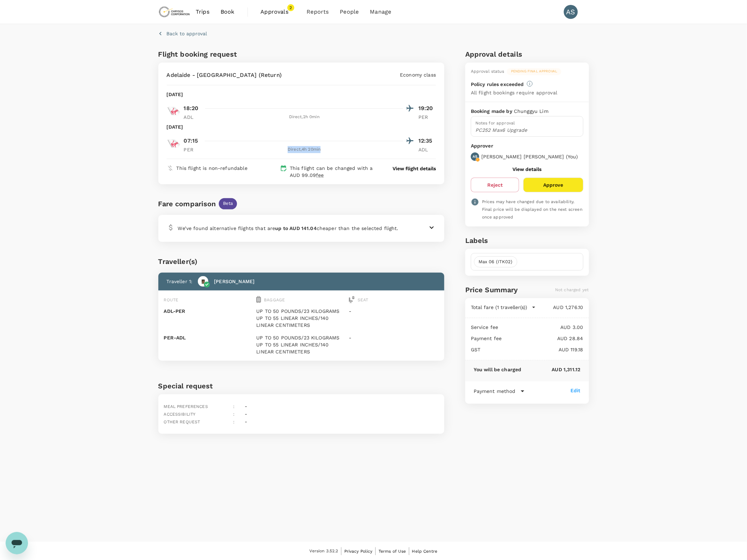 The height and width of the screenshot is (560, 747). What do you see at coordinates (527, 169) in the screenshot?
I see `button: View details` at bounding box center [527, 169].